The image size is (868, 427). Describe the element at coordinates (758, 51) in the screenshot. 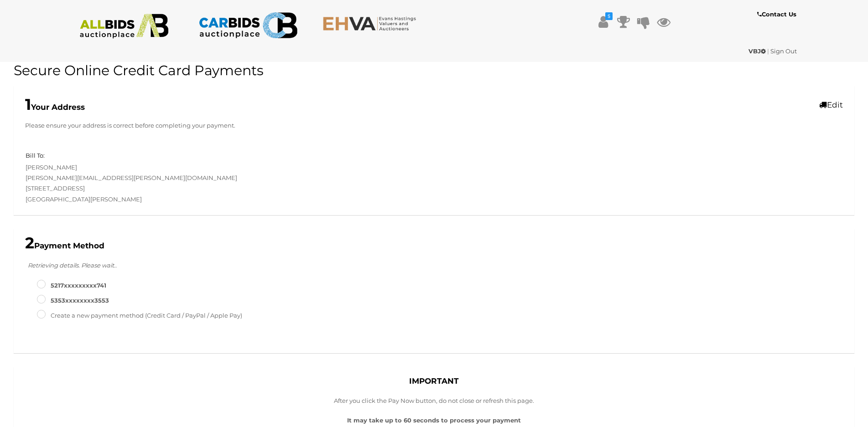

I see `a: VBJ` at that location.